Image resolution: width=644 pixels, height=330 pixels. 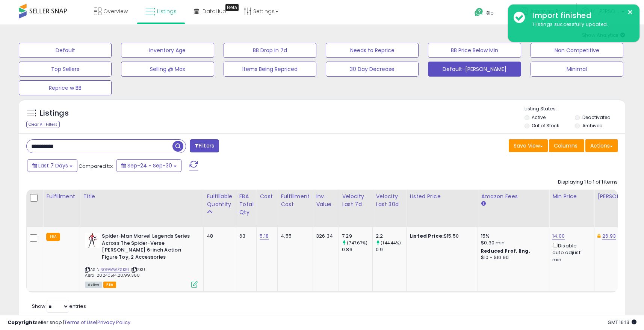 What do you see at coordinates (264, 236) in the screenshot?
I see `a: 5.18` at bounding box center [264, 236].